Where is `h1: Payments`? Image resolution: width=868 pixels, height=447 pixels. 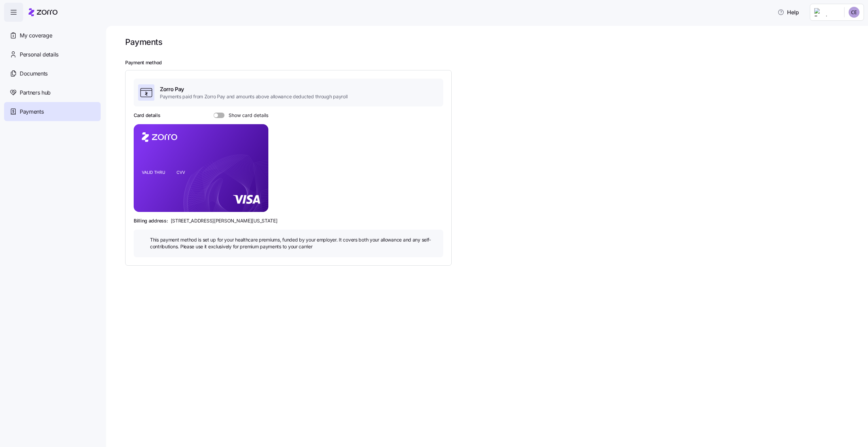
h1: Payments is located at coordinates (144, 42).